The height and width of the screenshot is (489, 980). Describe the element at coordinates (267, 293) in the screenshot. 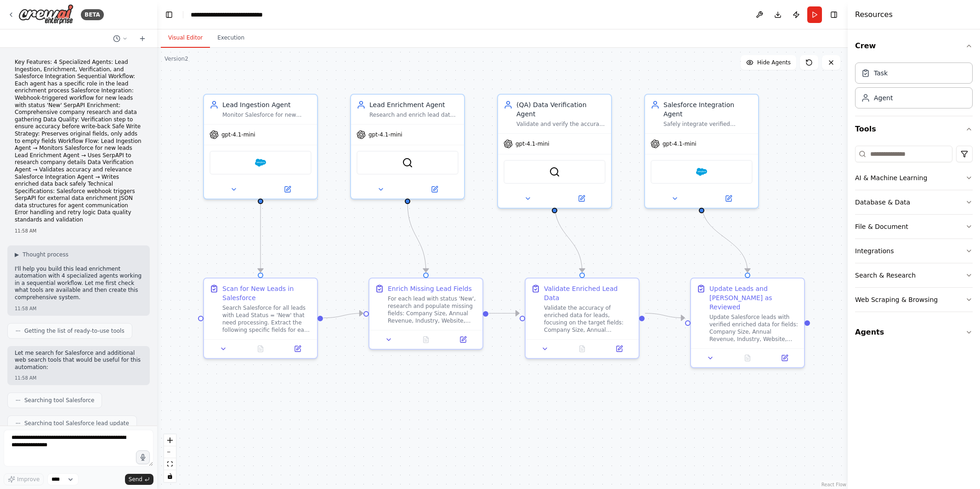

I see `div: Scan for New Leads in Salesforce` at that location.